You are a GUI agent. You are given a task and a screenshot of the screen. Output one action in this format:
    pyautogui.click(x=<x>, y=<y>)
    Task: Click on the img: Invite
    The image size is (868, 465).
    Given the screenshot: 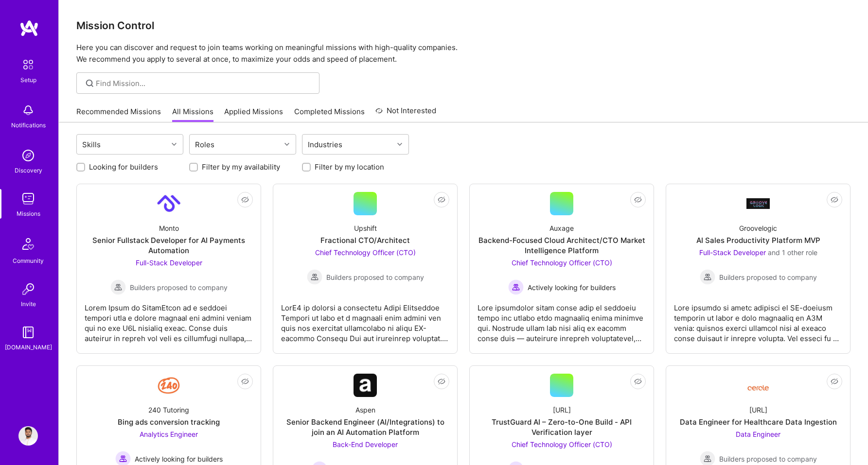 What is the action you would take?
    pyautogui.click(x=28, y=289)
    